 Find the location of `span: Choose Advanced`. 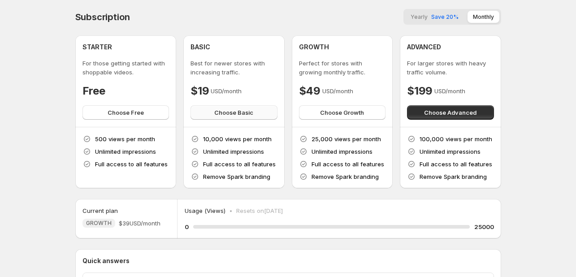

span: Choose Advanced is located at coordinates (450, 113).